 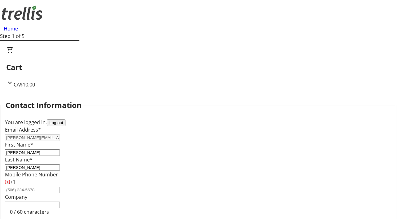 What do you see at coordinates (56, 122) in the screenshot?
I see `button: Log out` at bounding box center [56, 122].